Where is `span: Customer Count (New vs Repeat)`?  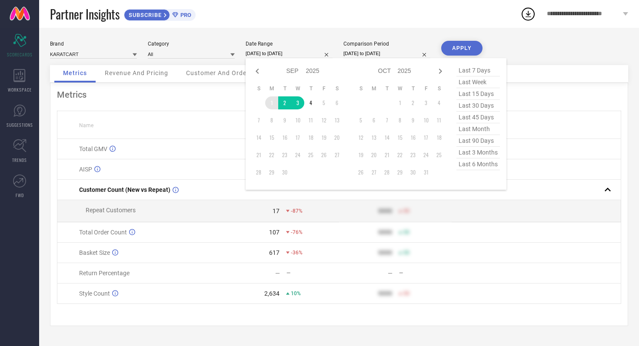
span: Customer Count (New vs Repeat) is located at coordinates (125, 190).